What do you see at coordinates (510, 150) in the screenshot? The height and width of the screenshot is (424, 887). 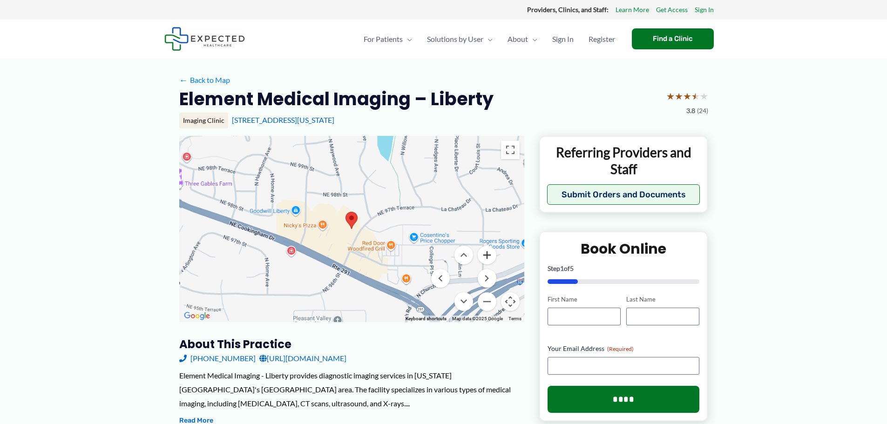 I see `button: Toggle fullscreen view` at bounding box center [510, 150].